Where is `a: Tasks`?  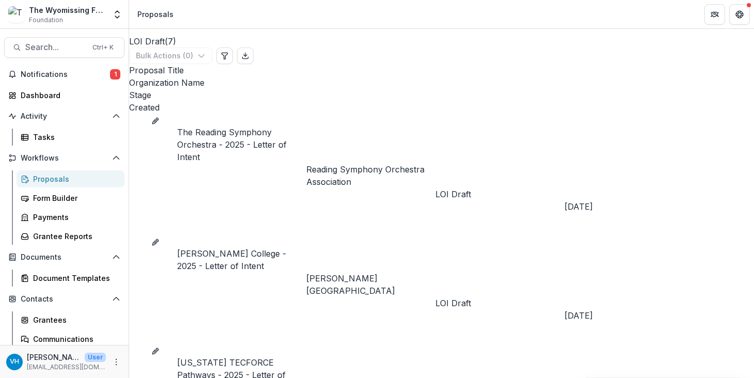 a: Tasks is located at coordinates (70, 137).